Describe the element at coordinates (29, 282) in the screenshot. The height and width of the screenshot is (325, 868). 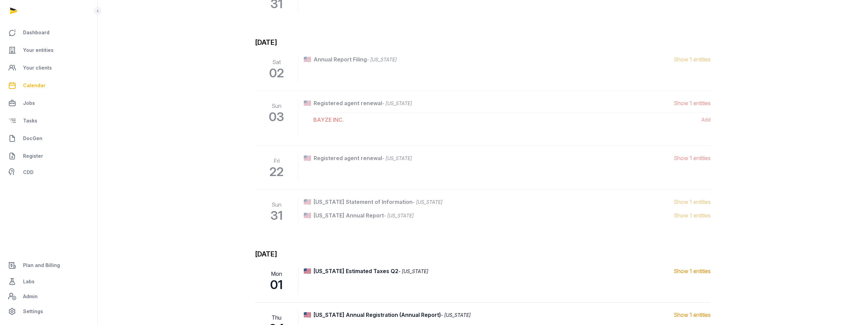
I see `span: Labs` at that location.